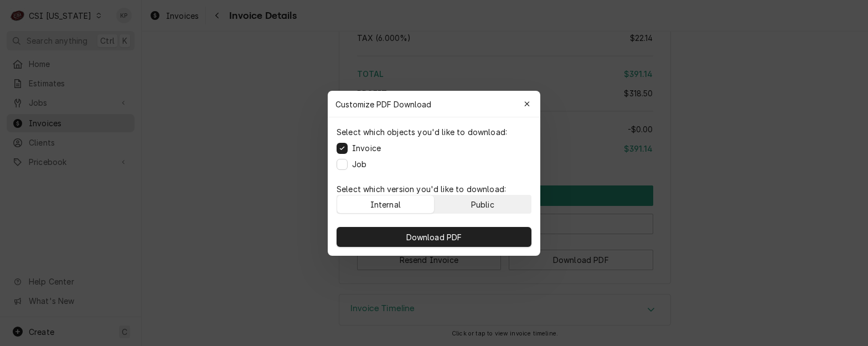 This screenshot has height=346, width=868. I want to click on label: Invoice, so click(366, 148).